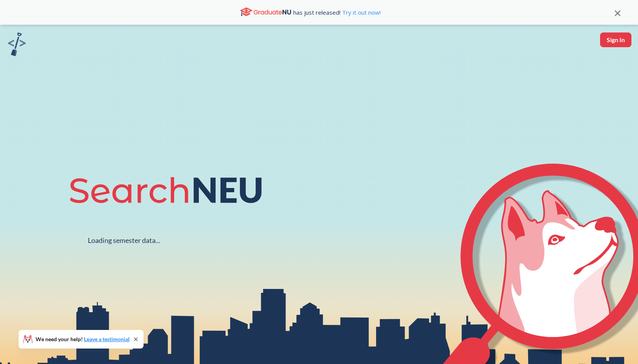 This screenshot has height=364, width=638. What do you see at coordinates (82, 339) in the screenshot?
I see `span: We need your help!` at bounding box center [82, 339].